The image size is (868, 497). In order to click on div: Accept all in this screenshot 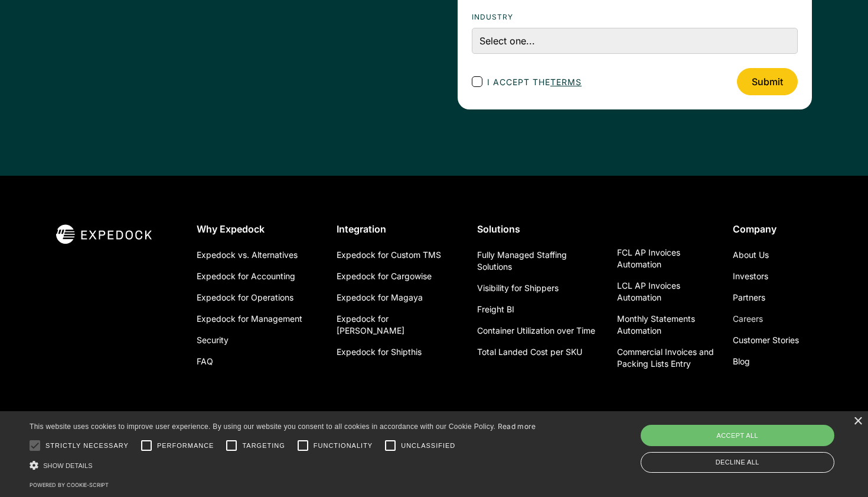, I will do `click(738, 435)`.